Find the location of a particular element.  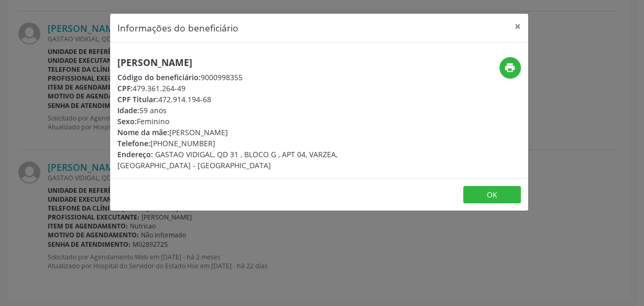

span: Código do beneficiário: is located at coordinates (159, 77).